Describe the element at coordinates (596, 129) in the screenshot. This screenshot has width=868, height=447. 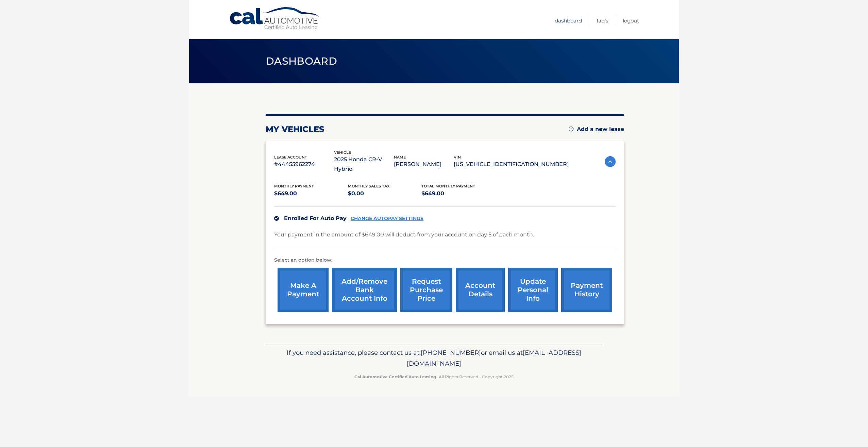
I see `a: Add a new lease` at that location.